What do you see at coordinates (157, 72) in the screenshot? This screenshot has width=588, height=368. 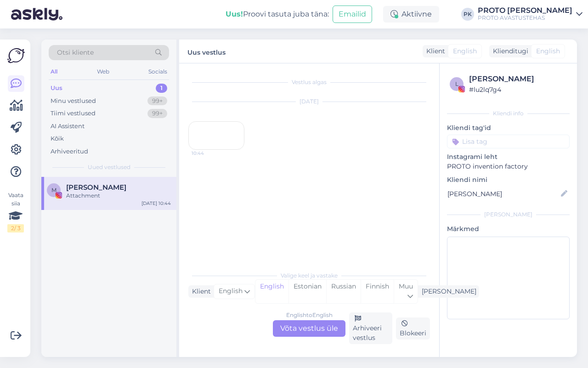 I see `div: Socials` at bounding box center [157, 72].